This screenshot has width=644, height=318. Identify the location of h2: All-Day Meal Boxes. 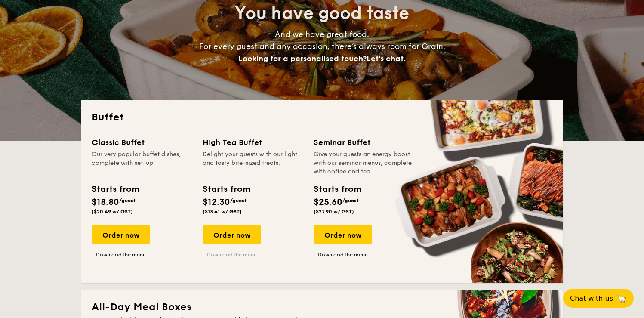
(322, 307).